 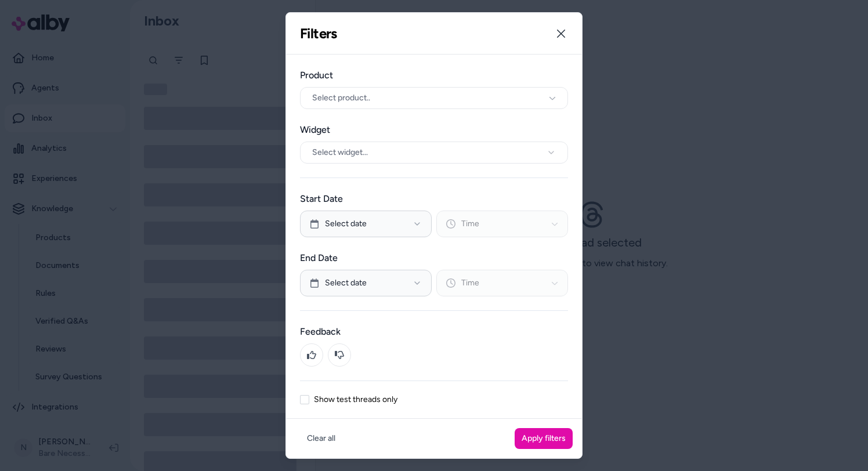 What do you see at coordinates (434, 258) in the screenshot?
I see `label: End Date` at bounding box center [434, 258].